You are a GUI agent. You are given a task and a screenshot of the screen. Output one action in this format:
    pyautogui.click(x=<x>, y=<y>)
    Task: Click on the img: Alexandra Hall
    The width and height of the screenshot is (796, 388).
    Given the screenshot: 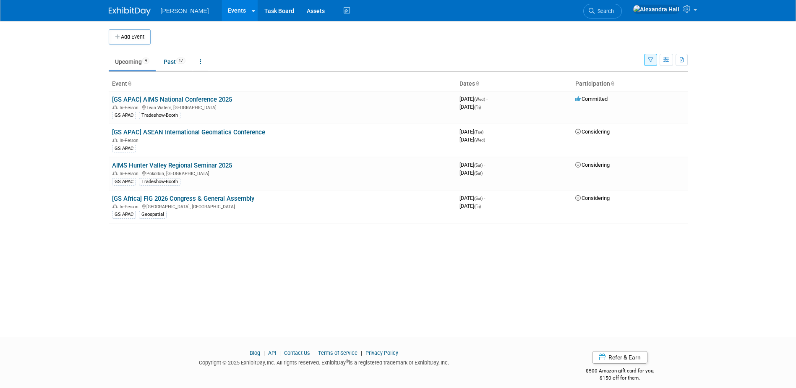 What is the action you would take?
    pyautogui.click(x=657, y=9)
    